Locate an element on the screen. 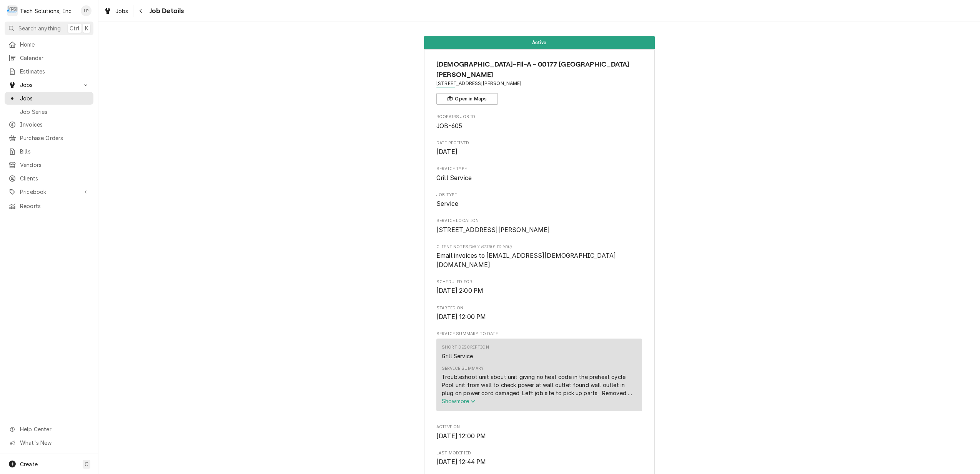  span: Search anything is located at coordinates (40, 28).